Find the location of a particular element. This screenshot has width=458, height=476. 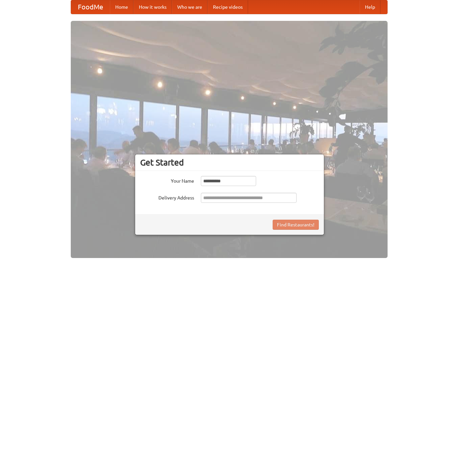

a: Home is located at coordinates (122, 7).